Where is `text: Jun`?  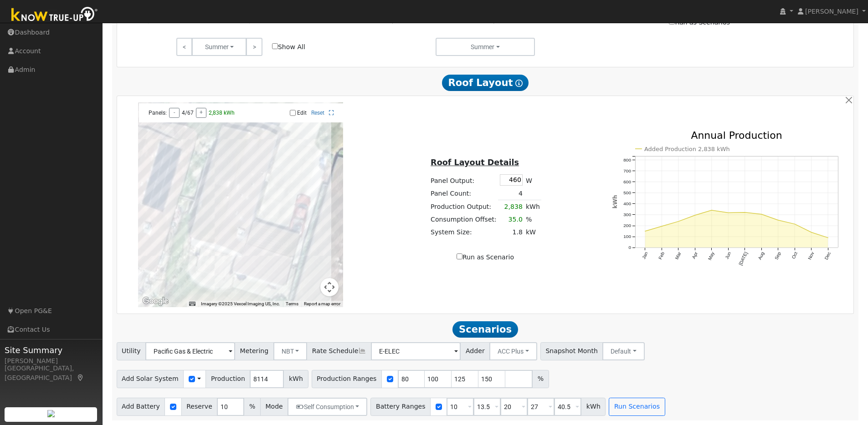
text: Jun is located at coordinates (728, 256).